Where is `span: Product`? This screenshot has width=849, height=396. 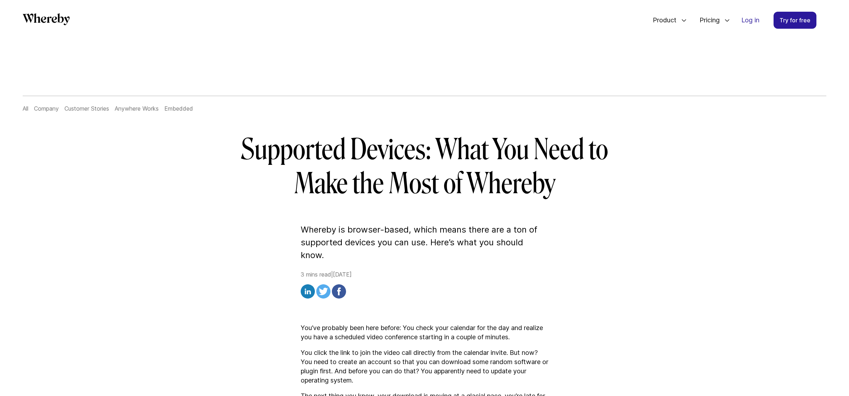 span: Product is located at coordinates (662, 20).